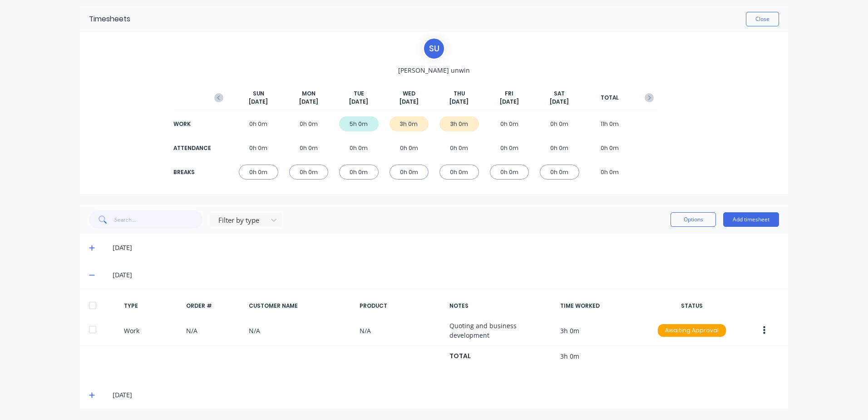 The height and width of the screenshot is (420, 868). Describe the element at coordinates (434, 49) in the screenshot. I see `div: s u` at that location.